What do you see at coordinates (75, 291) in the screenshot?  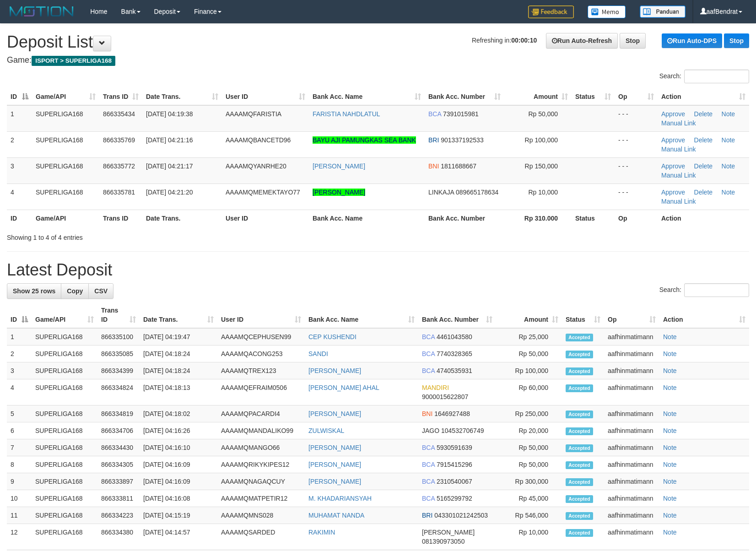 I see `span: Copy` at bounding box center [75, 291].